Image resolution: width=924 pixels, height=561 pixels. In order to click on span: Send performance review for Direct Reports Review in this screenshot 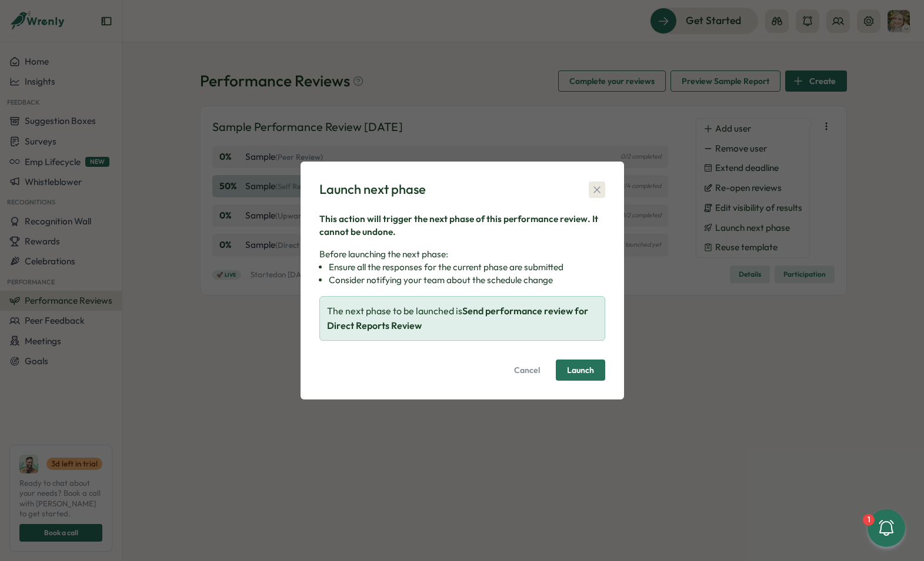, I will do `click(457, 318)`.